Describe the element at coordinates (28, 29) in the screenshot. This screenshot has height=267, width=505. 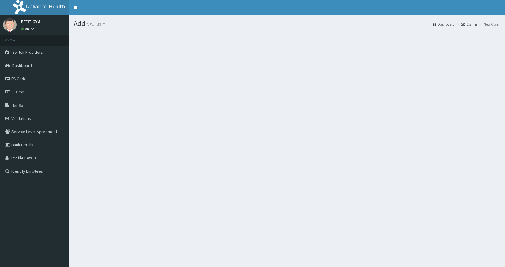
I see `a: Online` at that location.